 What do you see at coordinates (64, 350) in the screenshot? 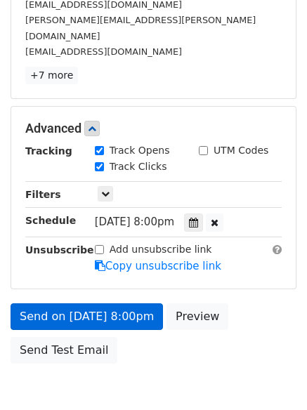
I see `a: Send Test Email` at bounding box center [64, 350].